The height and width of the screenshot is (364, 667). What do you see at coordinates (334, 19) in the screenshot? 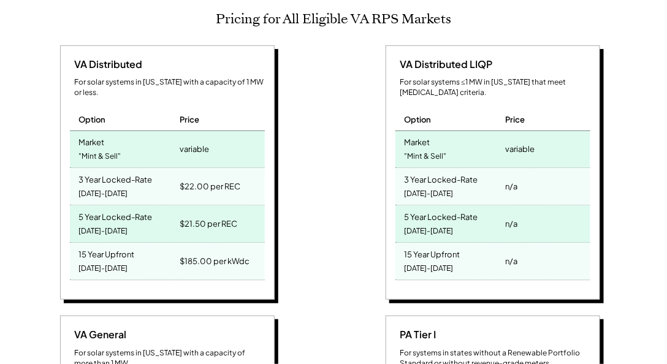
I see `h2: Pricing for All Eligible VA RPS Markets` at bounding box center [334, 19].